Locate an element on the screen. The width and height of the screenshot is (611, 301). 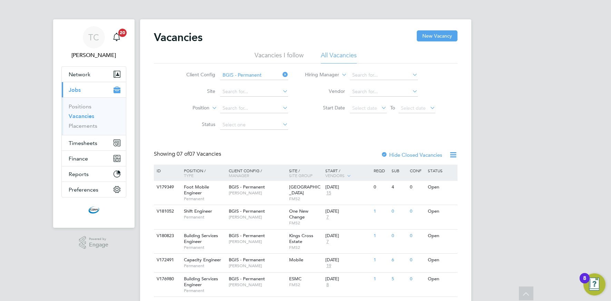
label: Hide Closed Vacancies is located at coordinates (412, 155).